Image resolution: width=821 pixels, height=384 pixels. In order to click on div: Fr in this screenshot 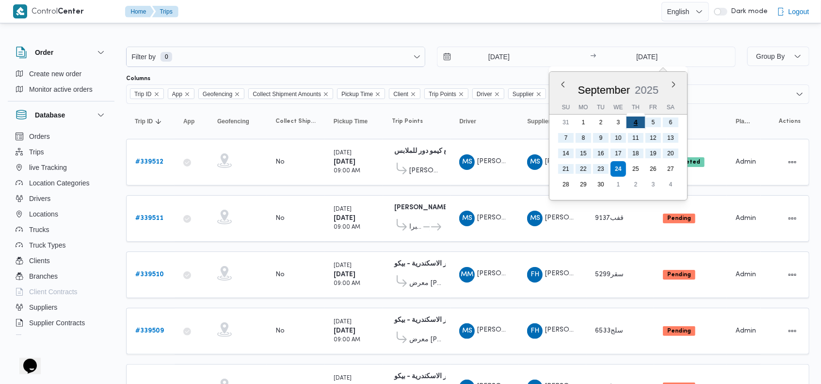, I will do `click(653, 107)`.